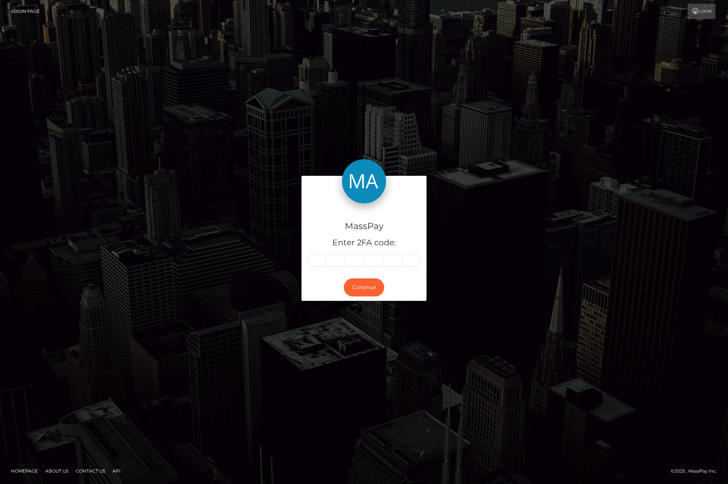 Image resolution: width=728 pixels, height=484 pixels. I want to click on div: © 2025 , MassPay Inc., so click(696, 471).